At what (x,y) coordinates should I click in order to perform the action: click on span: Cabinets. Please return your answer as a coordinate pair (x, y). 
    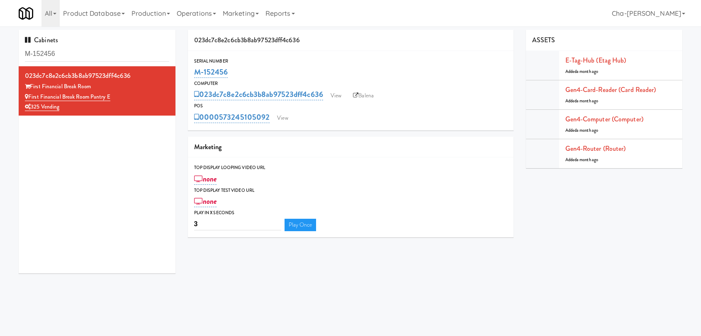
    Looking at the image, I should click on (41, 40).